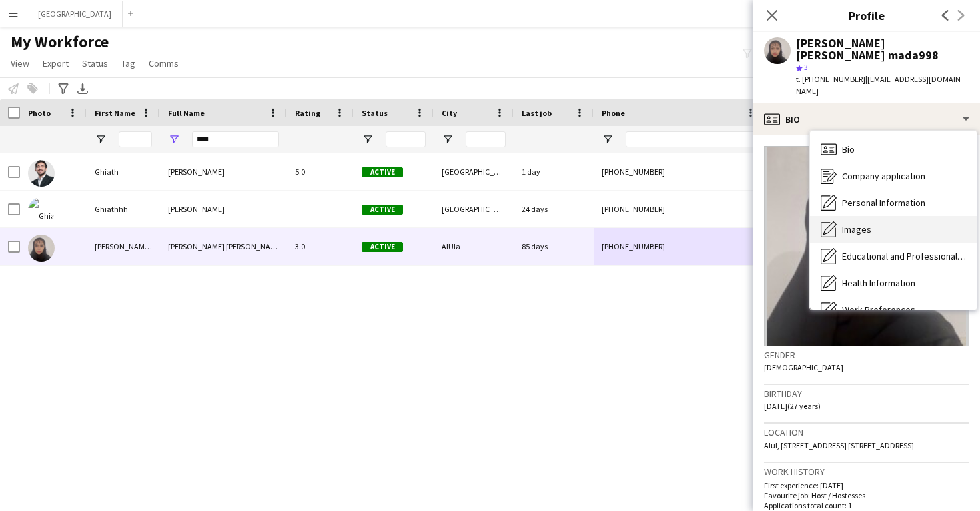 Image resolution: width=980 pixels, height=511 pixels. Describe the element at coordinates (867, 505) in the screenshot. I see `p: Applications total count: 1` at that location.